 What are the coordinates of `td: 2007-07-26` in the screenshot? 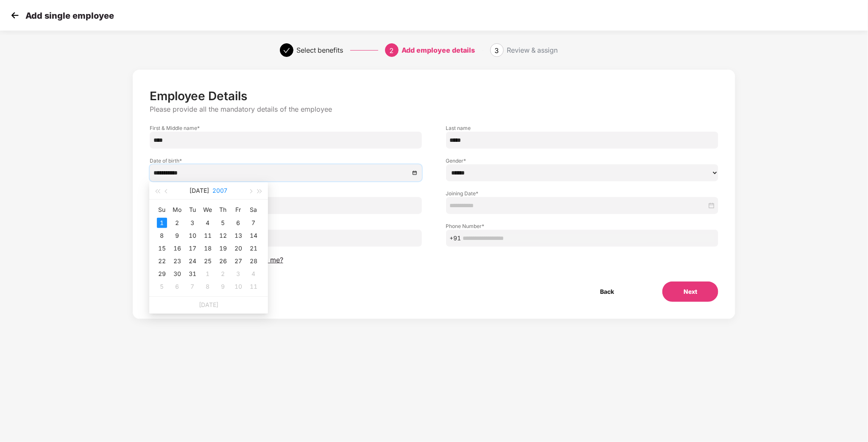 It's located at (223, 261).